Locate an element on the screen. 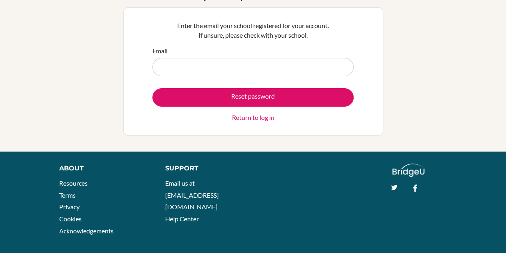 Image resolution: width=506 pixels, height=253 pixels. a: Acknowledgements is located at coordinates (86, 230).